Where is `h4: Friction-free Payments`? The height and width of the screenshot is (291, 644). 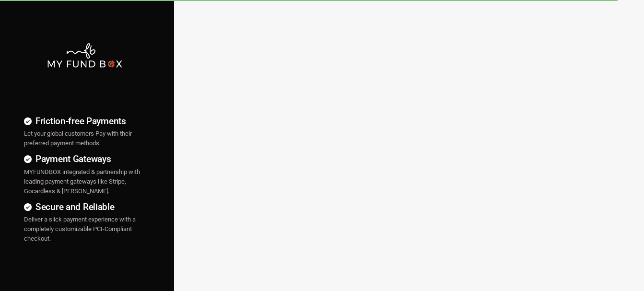 h4: Friction-free Payments is located at coordinates (85, 121).